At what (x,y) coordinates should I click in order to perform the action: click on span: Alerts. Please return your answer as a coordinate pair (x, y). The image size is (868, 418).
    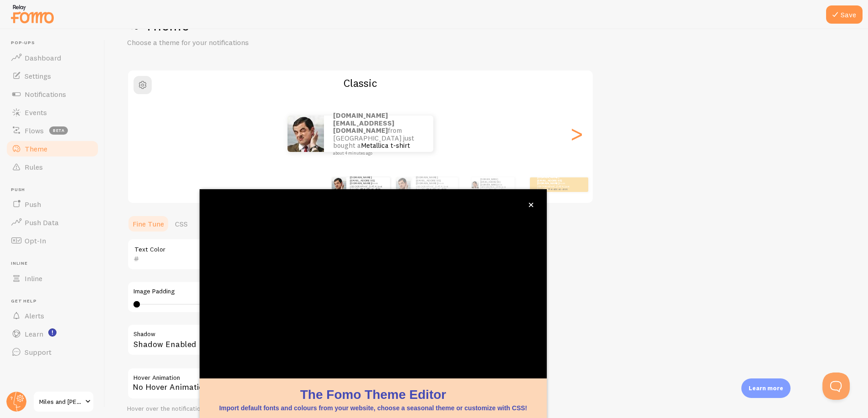
    Looking at the image, I should click on (34, 316).